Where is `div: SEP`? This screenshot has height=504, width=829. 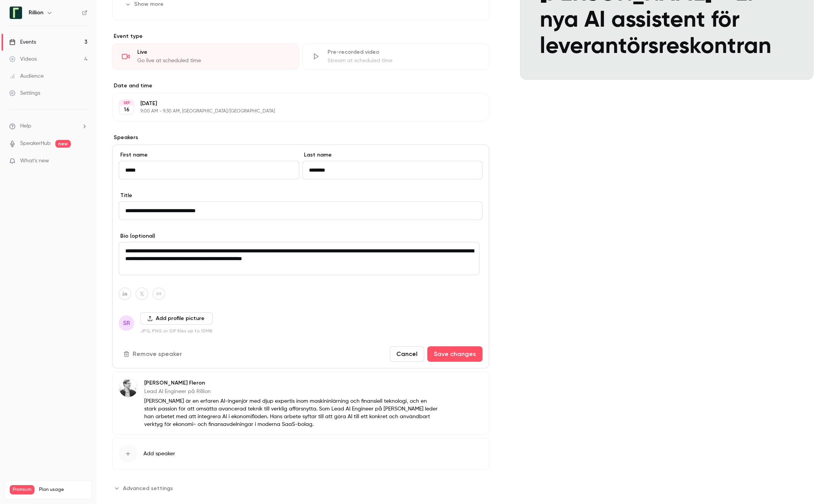
div: SEP is located at coordinates (127, 103).